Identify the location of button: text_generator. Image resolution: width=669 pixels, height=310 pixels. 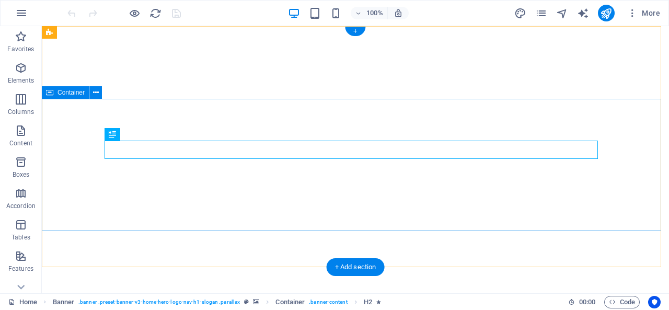
(583, 13).